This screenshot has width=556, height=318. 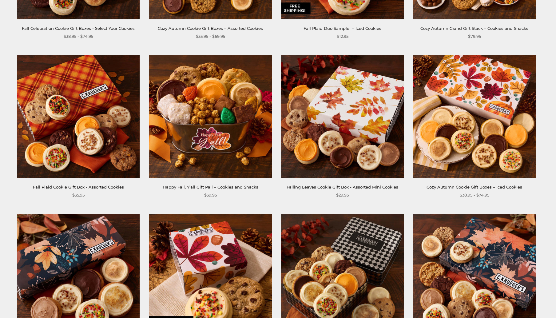 What do you see at coordinates (210, 116) in the screenshot?
I see `img: Happy Fall, Y’all Gift Pail – Cookies and Snacks` at bounding box center [210, 116].